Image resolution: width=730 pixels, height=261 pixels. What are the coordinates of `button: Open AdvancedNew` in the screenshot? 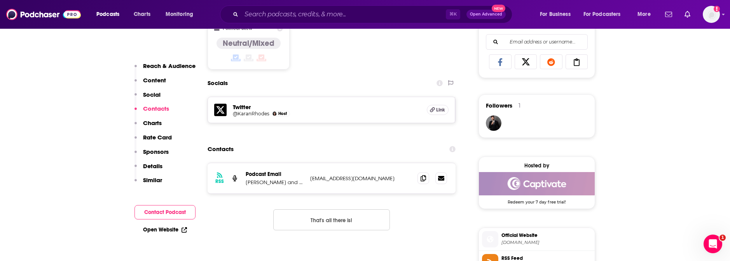 It's located at (486, 14).